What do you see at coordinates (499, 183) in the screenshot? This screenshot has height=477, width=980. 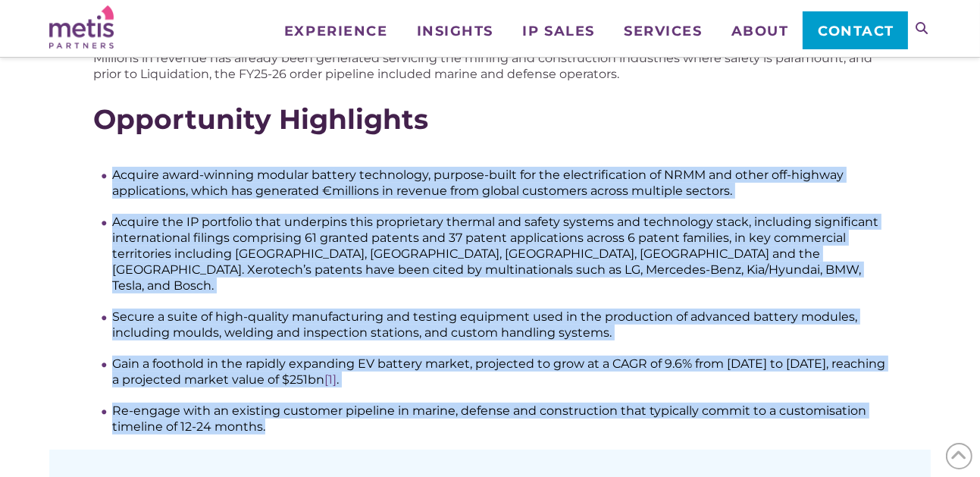 I see `li: Acquire award-winning modular battery technology, purpose-built for the electrification of NRMM a...` at bounding box center [499, 183].